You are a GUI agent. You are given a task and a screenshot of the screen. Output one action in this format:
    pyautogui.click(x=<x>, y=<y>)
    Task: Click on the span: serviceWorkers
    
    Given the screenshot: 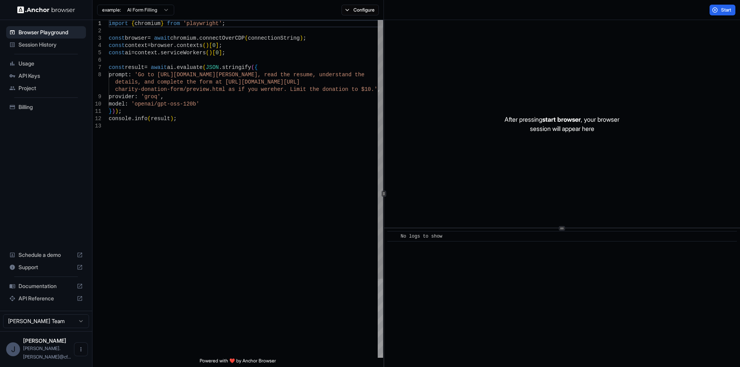 What is the action you would take?
    pyautogui.click(x=183, y=53)
    